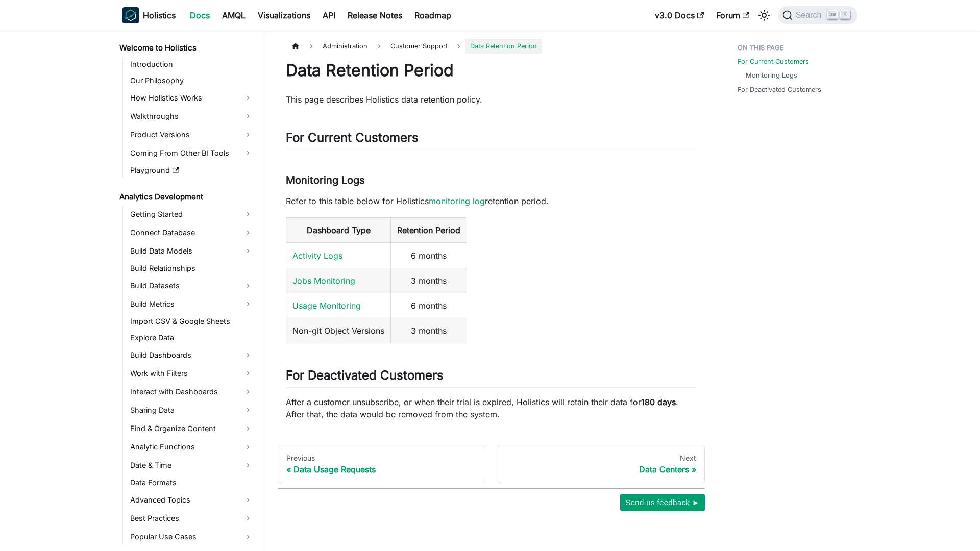 This screenshot has width=980, height=551. Describe the element at coordinates (284, 15) in the screenshot. I see `a: Visualizations` at that location.